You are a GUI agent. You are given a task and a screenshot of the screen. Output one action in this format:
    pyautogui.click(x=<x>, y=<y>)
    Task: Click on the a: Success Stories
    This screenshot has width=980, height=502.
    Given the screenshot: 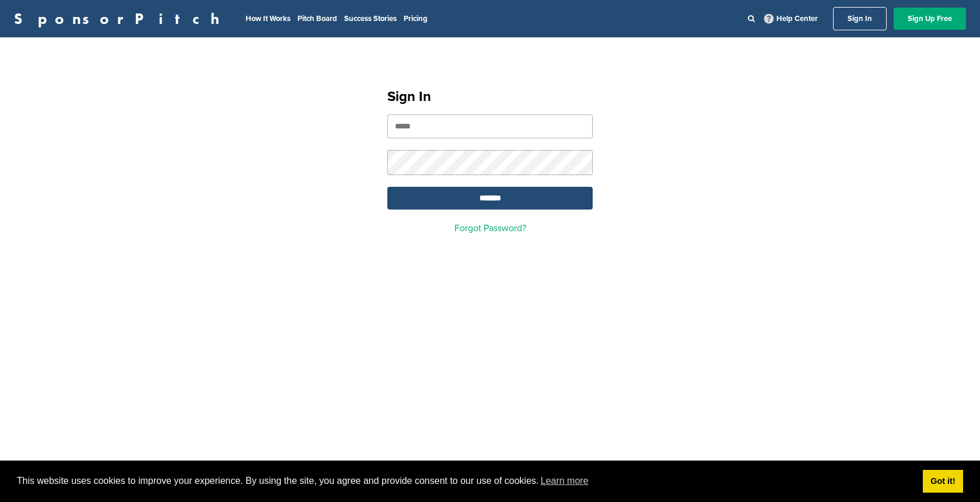 What is the action you would take?
    pyautogui.click(x=370, y=19)
    